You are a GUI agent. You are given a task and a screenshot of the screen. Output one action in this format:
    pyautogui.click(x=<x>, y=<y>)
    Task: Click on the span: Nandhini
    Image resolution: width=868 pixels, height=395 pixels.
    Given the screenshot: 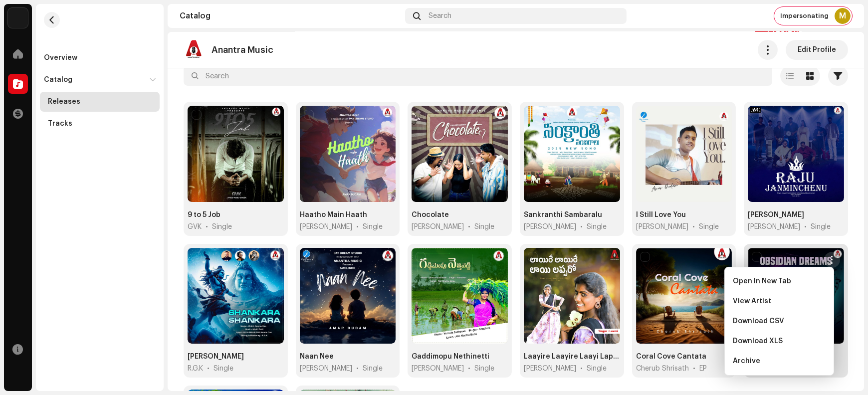 What is the action you would take?
    pyautogui.click(x=437, y=369)
    